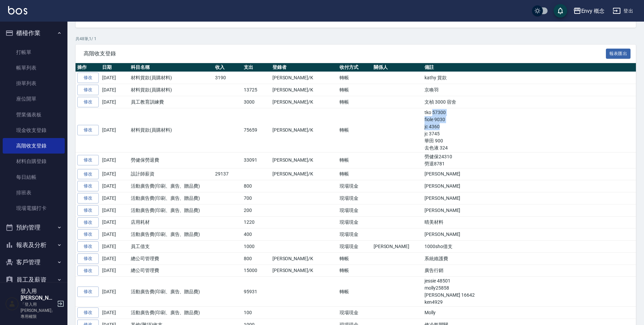  What do you see at coordinates (171, 246) in the screenshot?
I see `td: 員工借支` at bounding box center [171, 246].